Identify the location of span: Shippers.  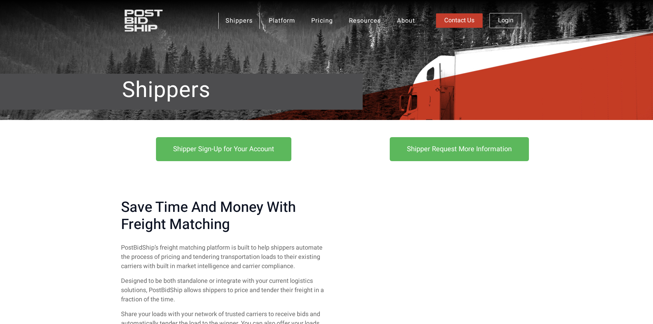
(166, 90).